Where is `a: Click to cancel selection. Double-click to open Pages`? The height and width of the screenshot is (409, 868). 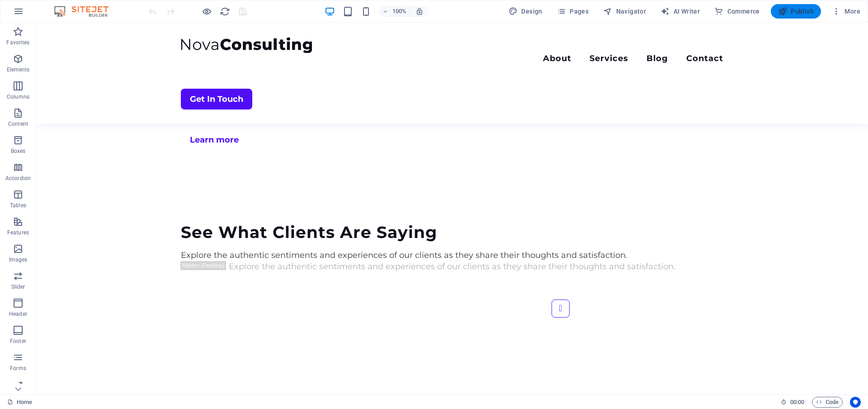
a: Click to cancel selection. Double-click to open Pages is located at coordinates (19, 402).